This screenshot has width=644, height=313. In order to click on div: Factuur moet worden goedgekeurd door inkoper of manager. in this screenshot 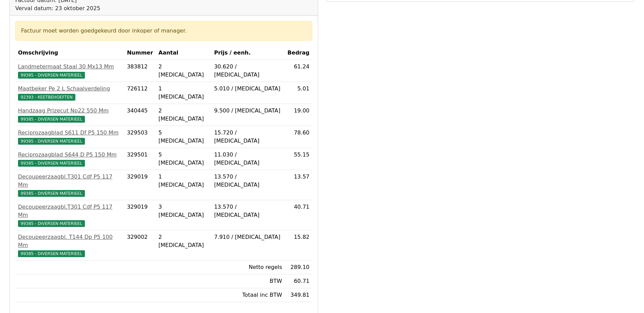, I will do `click(163, 30)`.